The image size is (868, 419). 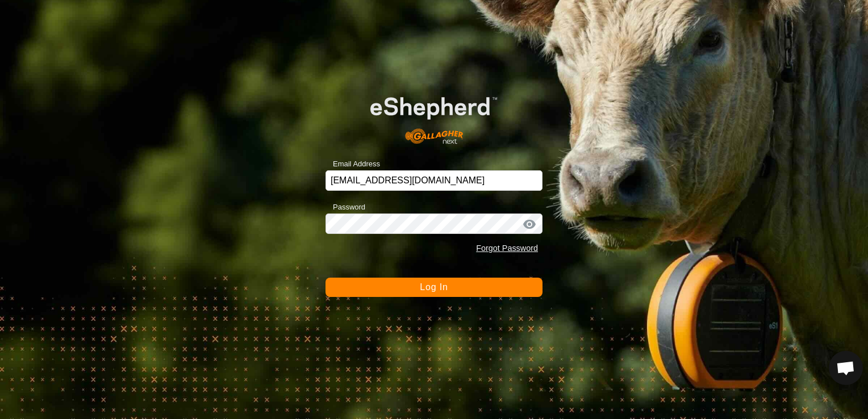 What do you see at coordinates (353, 164) in the screenshot?
I see `label: Email Address` at bounding box center [353, 164].